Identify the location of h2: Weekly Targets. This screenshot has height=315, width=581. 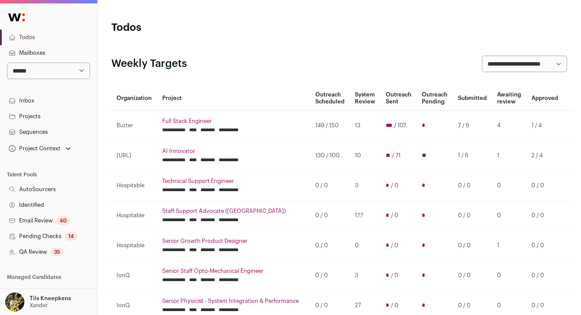
(149, 64).